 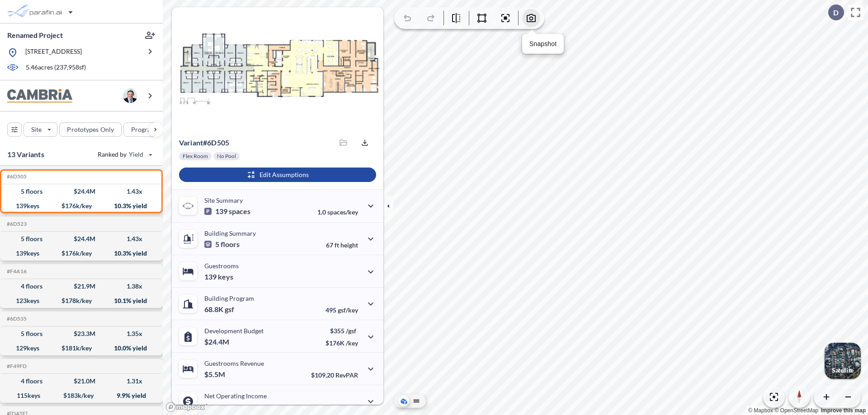 What do you see at coordinates (796, 410) in the screenshot?
I see `a: OpenStreetMap` at bounding box center [796, 410].